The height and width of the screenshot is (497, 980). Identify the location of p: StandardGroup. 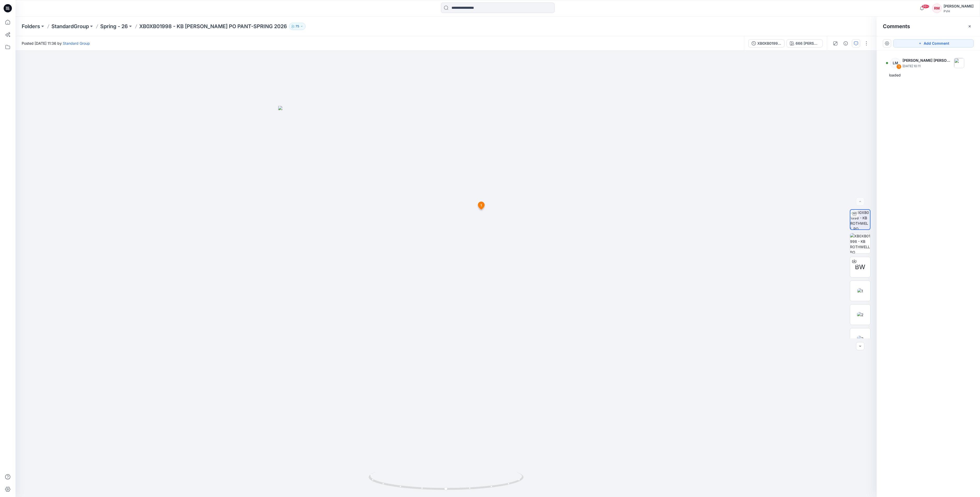
(70, 26).